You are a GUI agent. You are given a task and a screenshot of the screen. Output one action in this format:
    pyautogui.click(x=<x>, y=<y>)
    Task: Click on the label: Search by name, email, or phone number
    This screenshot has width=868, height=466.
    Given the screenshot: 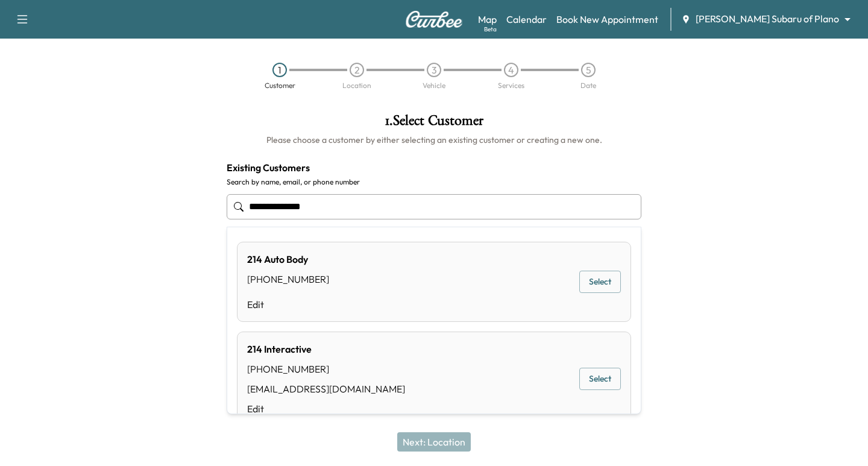 What is the action you would take?
    pyautogui.click(x=434, y=182)
    